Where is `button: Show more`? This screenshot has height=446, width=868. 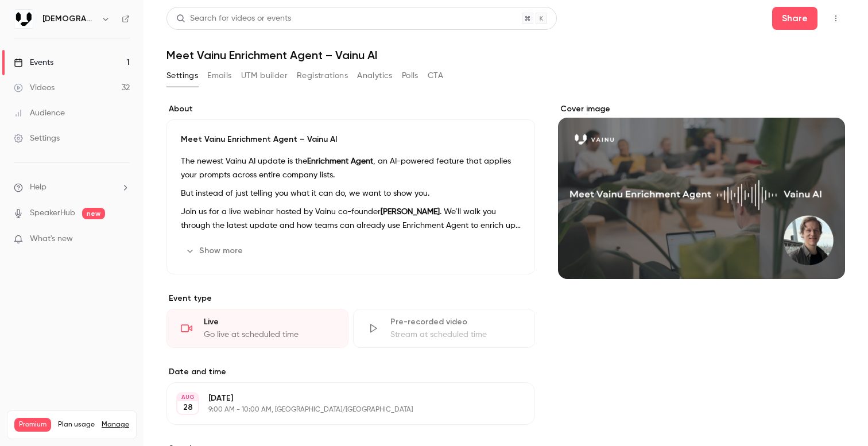
button: Show more is located at coordinates (215, 251).